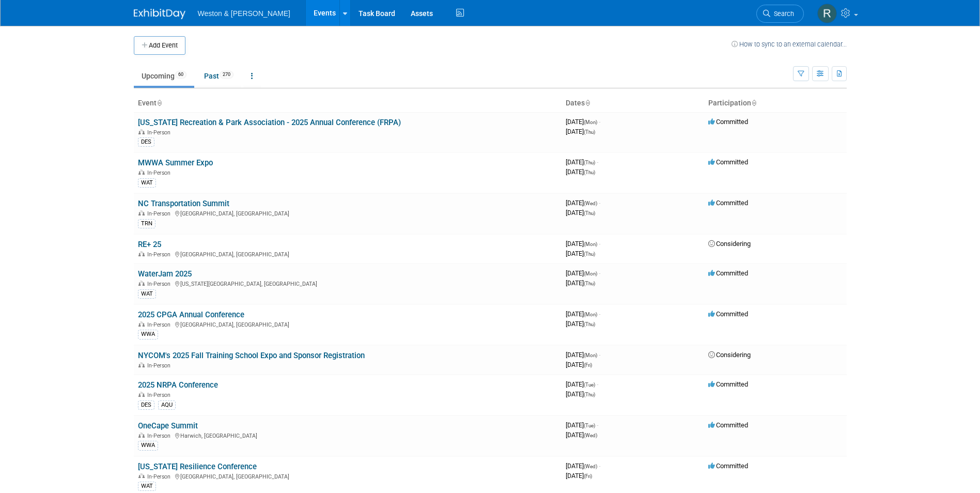 The image size is (980, 493). What do you see at coordinates (827, 13) in the screenshot?
I see `img: Roberta Sinclair` at bounding box center [827, 13].